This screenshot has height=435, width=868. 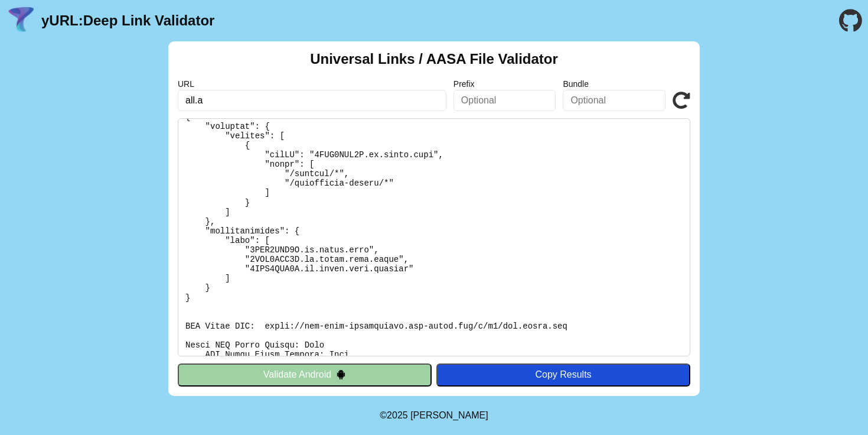 I want to click on button: Copy Results, so click(x=563, y=375).